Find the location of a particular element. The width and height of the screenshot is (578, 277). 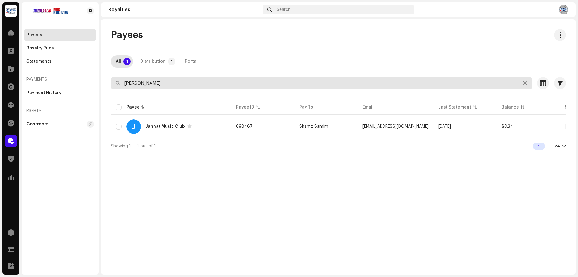

div: Rights is located at coordinates (60, 111).